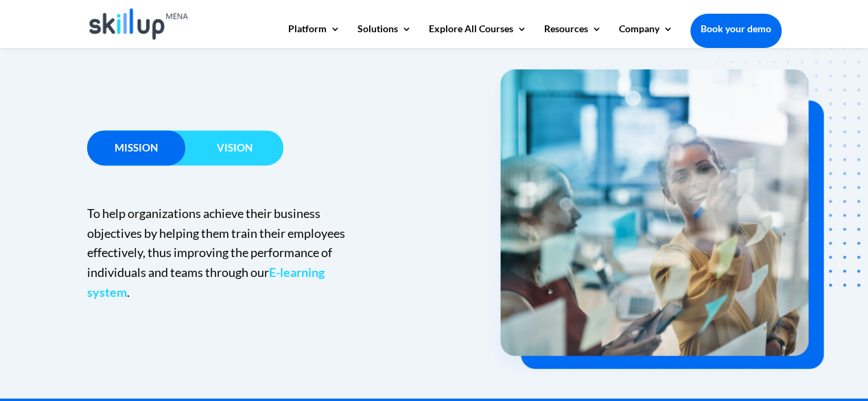 This screenshot has height=401, width=868. Describe the element at coordinates (834, 368) in the screenshot. I see `div: Chat Widget` at that location.